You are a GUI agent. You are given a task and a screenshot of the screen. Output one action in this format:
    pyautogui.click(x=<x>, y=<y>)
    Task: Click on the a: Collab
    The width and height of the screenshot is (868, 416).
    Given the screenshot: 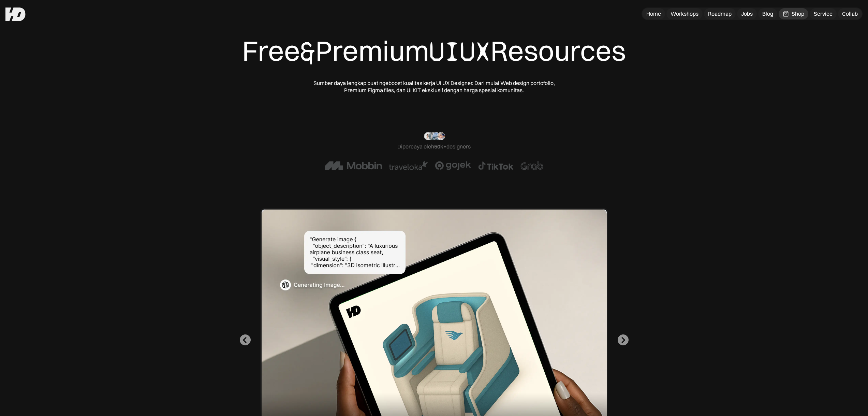 What is the action you would take?
    pyautogui.click(x=850, y=13)
    